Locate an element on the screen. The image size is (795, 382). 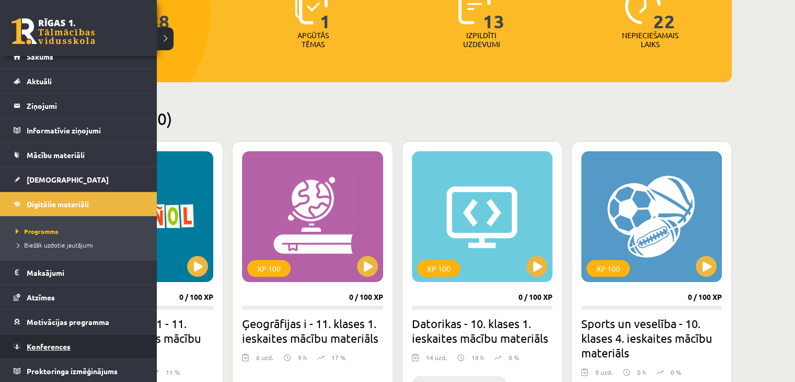
span: Digitālie materiāli is located at coordinates (57, 204).